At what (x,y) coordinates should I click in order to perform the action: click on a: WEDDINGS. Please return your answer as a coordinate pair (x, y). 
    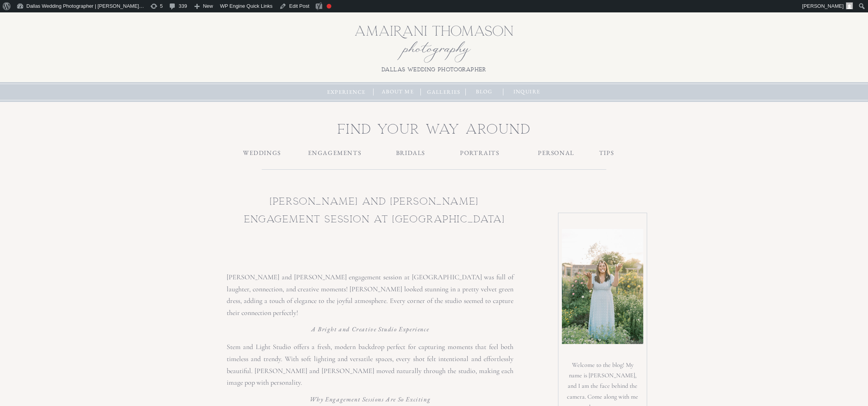
    Looking at the image, I should click on (262, 152).